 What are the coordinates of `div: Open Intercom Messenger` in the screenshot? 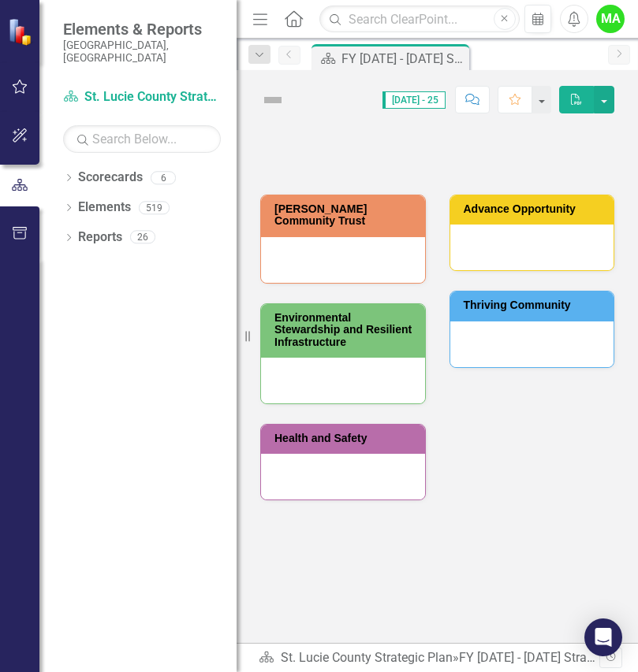 It's located at (603, 638).